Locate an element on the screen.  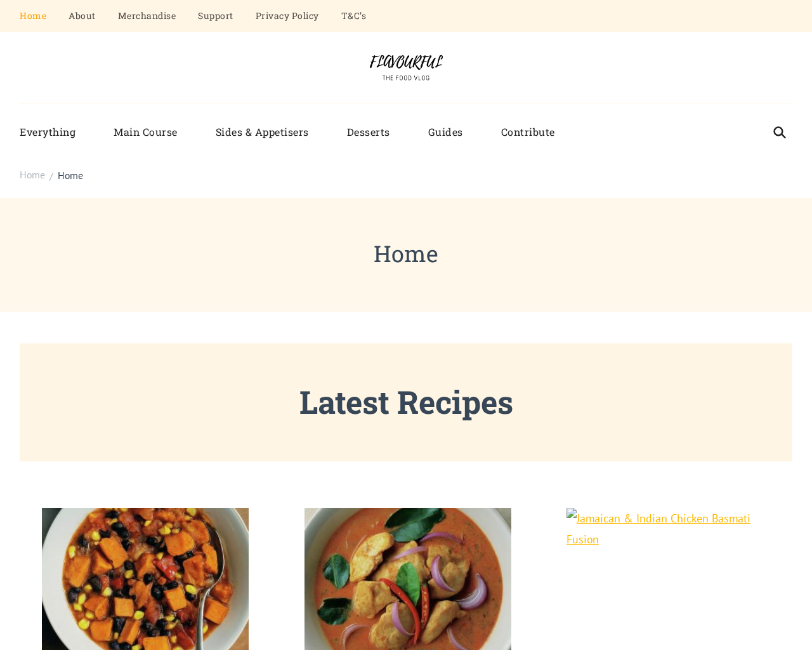
a: Sides & Appetisers is located at coordinates (262, 132).